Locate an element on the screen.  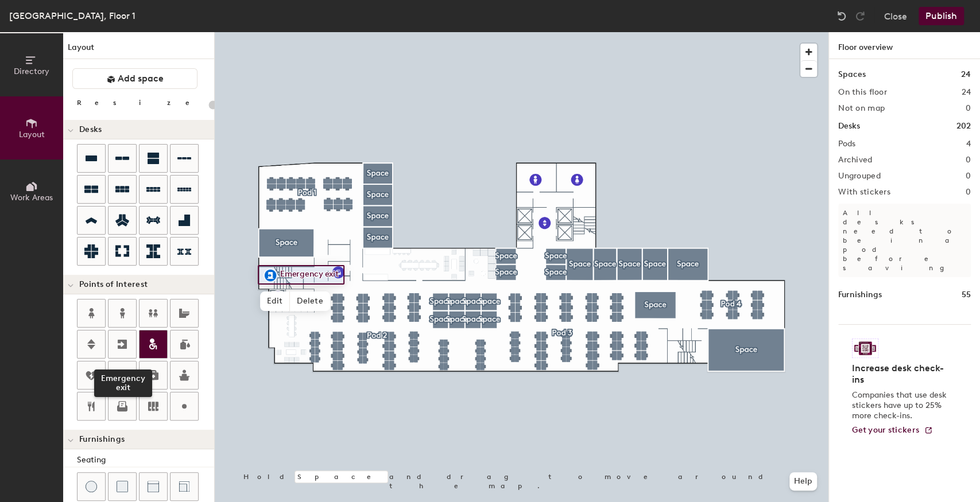
button: Publish is located at coordinates (941, 16).